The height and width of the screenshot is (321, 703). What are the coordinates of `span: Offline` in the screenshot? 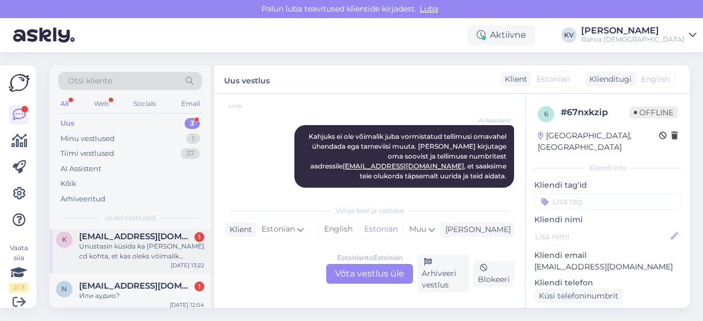 It's located at (654, 113).